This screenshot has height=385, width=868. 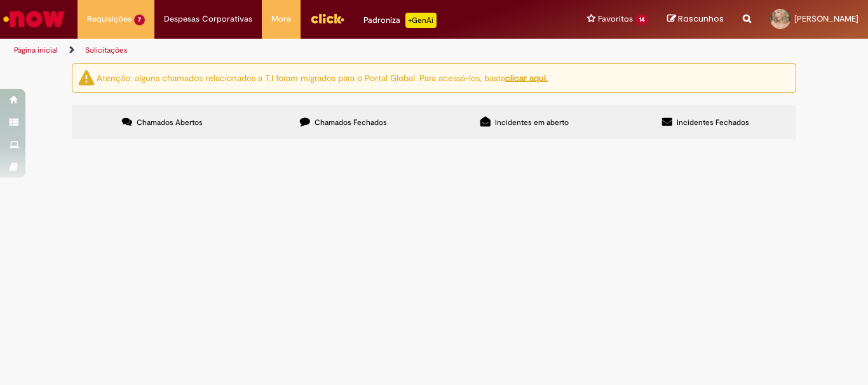 What do you see at coordinates (281, 19) in the screenshot?
I see `span: More` at bounding box center [281, 19].